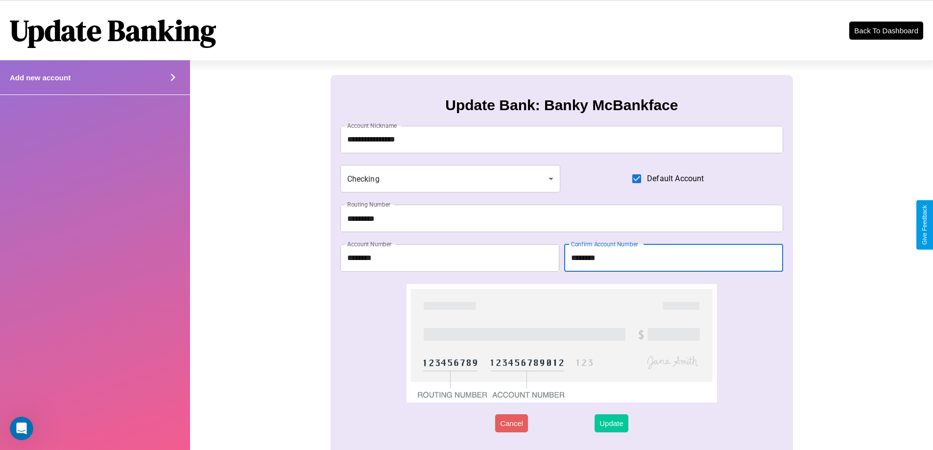  What do you see at coordinates (369, 204) in the screenshot?
I see `label: Routing Number` at bounding box center [369, 204].